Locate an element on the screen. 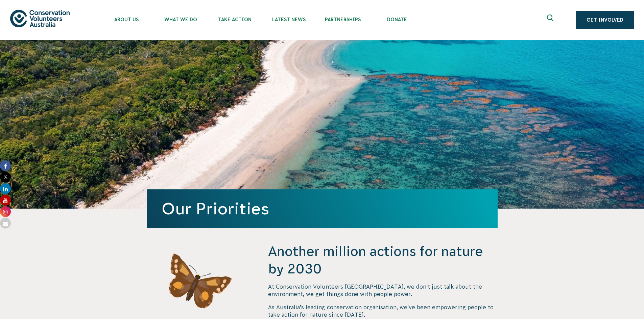 The image size is (644, 319). button: Expand search box Close search box is located at coordinates (551, 20).